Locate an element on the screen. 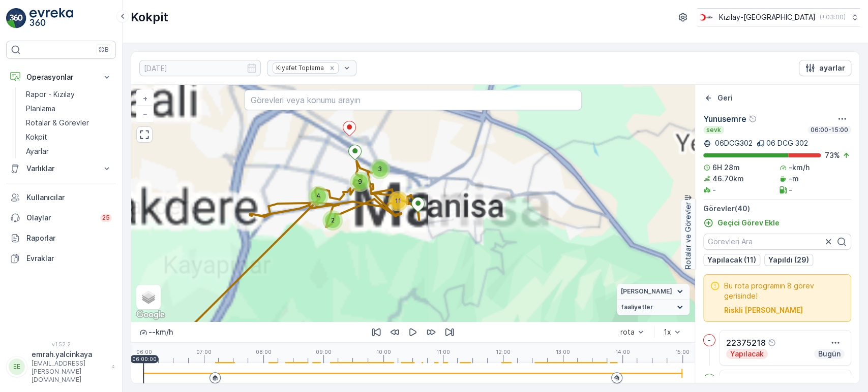 The image size is (868, 392). p: Kullanıcılar is located at coordinates (69, 198).